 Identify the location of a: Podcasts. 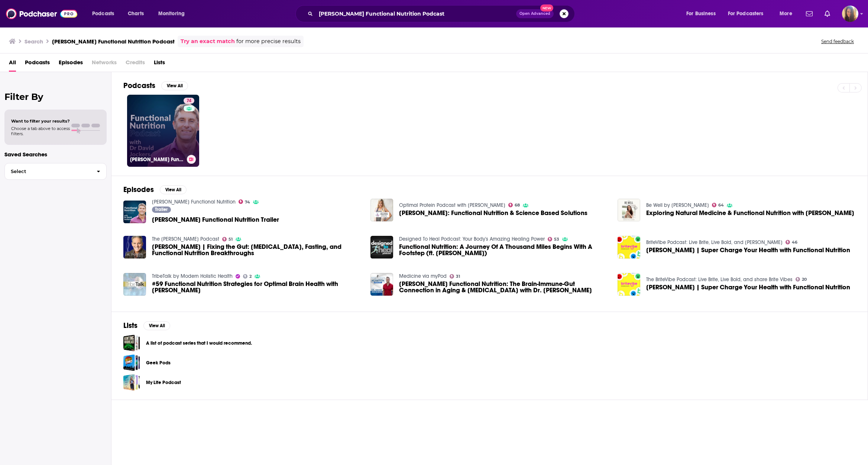
(37, 64).